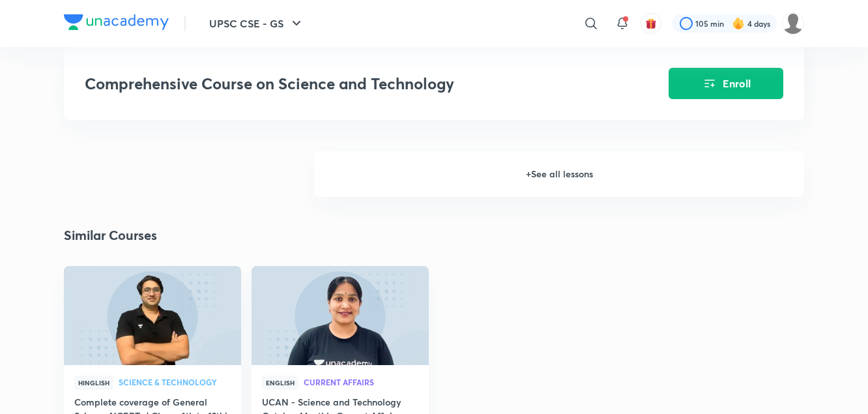  I want to click on img: avatar, so click(651, 24).